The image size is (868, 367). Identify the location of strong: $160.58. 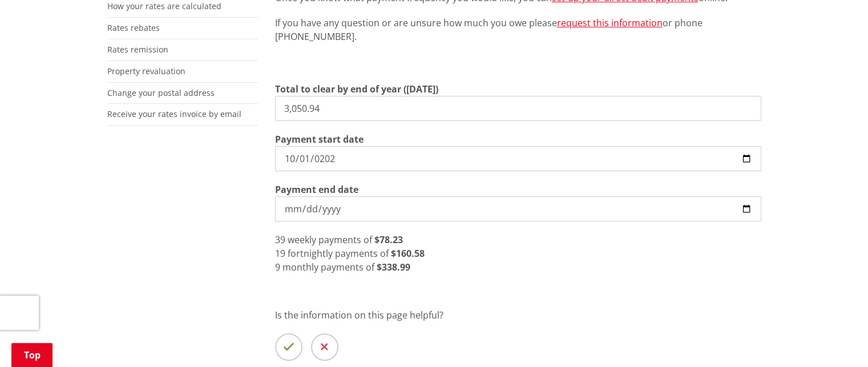
(408, 254).